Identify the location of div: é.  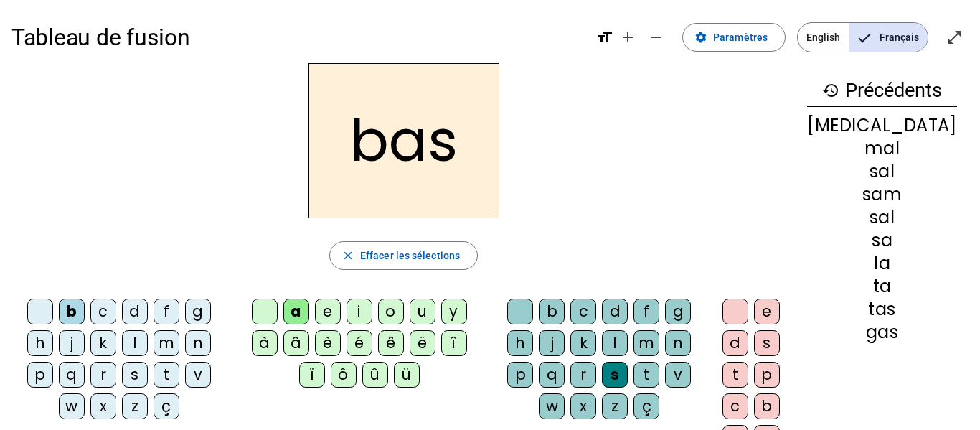
(359, 343).